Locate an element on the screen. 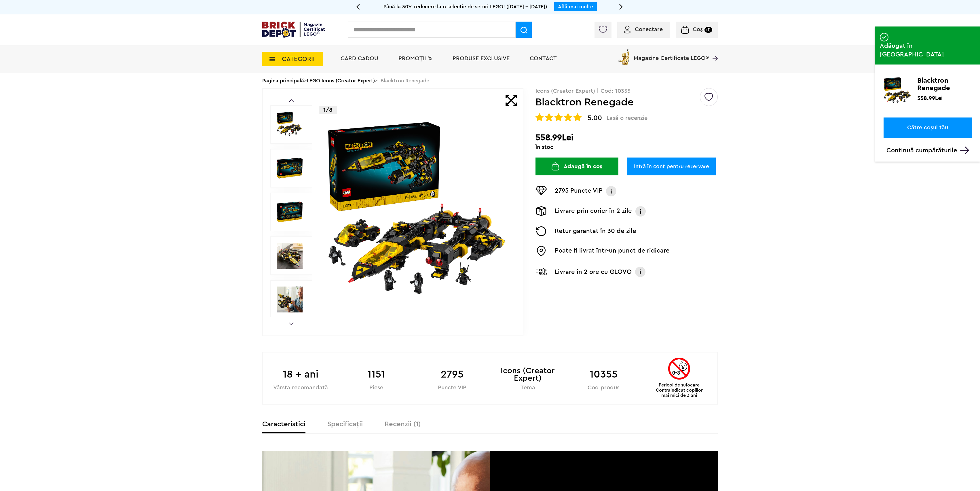  div: Vârsta recomandată is located at coordinates (301, 387).